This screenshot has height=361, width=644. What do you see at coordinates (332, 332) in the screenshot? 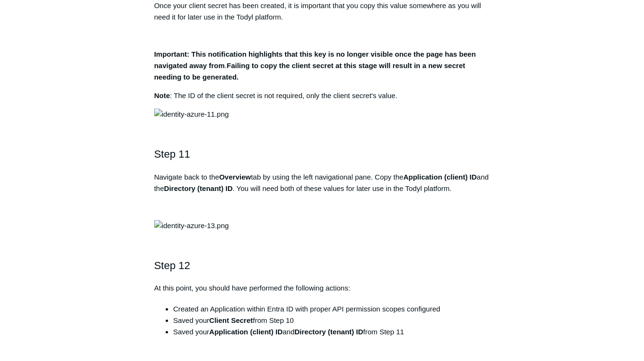
I see `li: Saved your and from Step 11` at bounding box center [332, 332].